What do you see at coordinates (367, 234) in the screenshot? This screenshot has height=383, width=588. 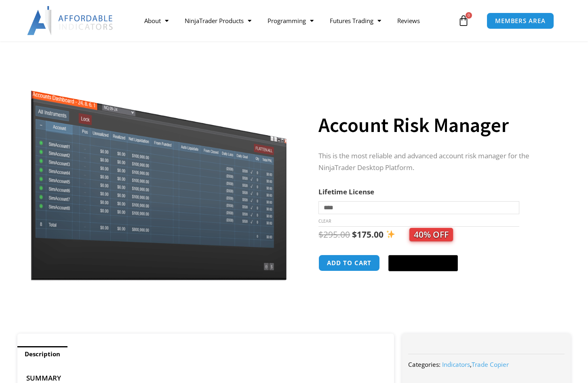 I see `bdi: 175.00` at bounding box center [367, 234].